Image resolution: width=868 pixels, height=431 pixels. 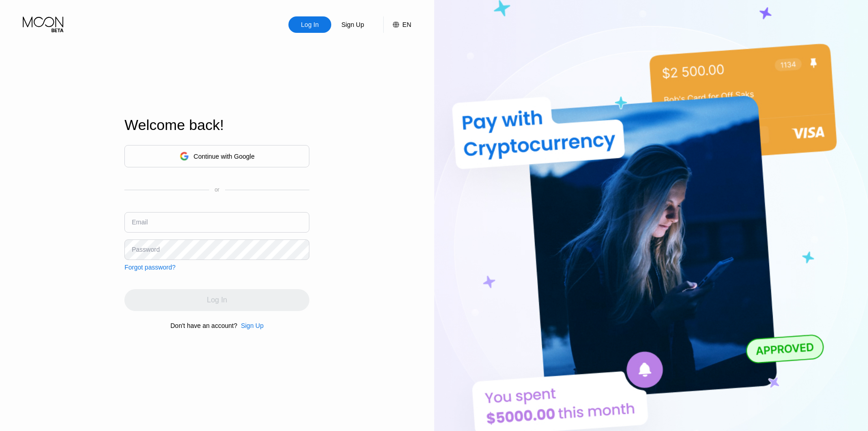 What do you see at coordinates (217, 125) in the screenshot?
I see `div: Welcome back!` at bounding box center [217, 125].